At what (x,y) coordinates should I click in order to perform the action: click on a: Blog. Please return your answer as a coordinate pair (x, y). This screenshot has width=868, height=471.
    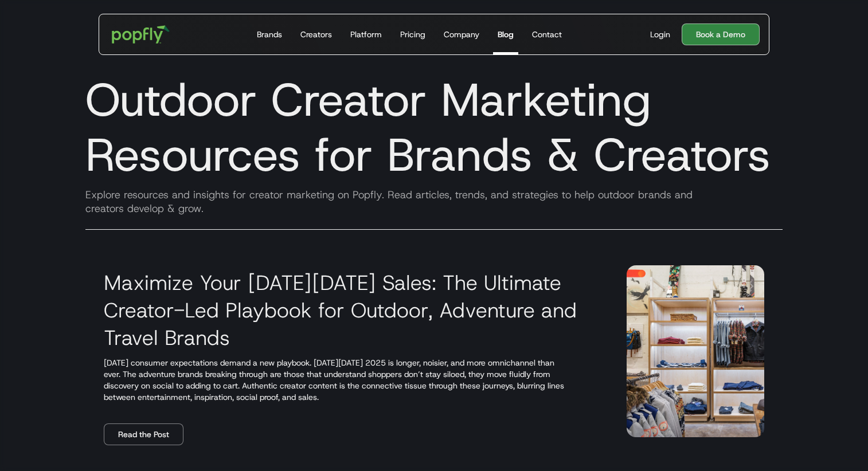
    Looking at the image, I should click on (506, 34).